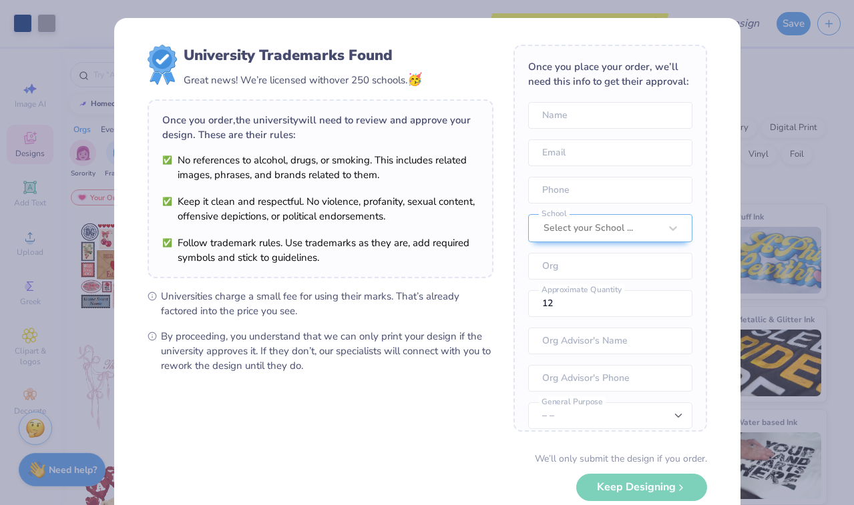 This screenshot has height=505, width=854. I want to click on input: Name, so click(610, 115).